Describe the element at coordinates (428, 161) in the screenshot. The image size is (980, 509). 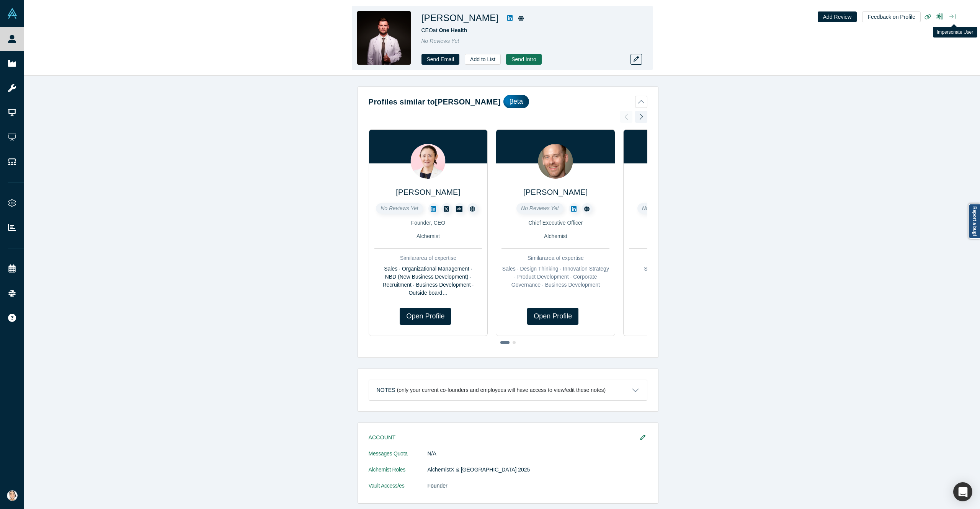
I see `img: Yuko Nakahata's Profile Image` at that location.